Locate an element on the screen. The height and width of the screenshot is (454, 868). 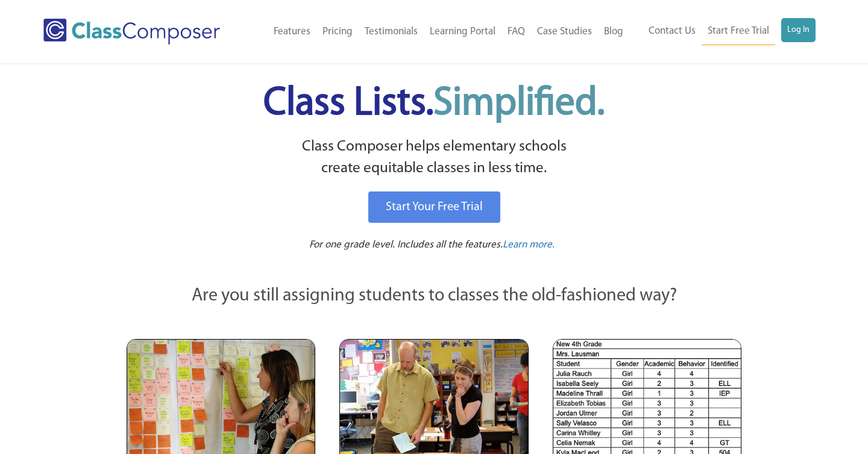
span: Start Your Free Trial is located at coordinates (434, 207).